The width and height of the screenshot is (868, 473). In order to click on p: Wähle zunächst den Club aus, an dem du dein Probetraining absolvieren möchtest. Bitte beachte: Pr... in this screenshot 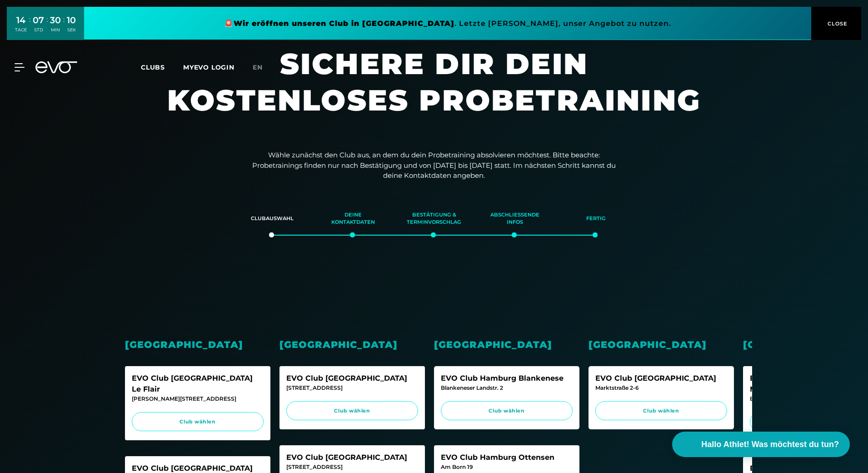, I will do `click(434, 166)`.